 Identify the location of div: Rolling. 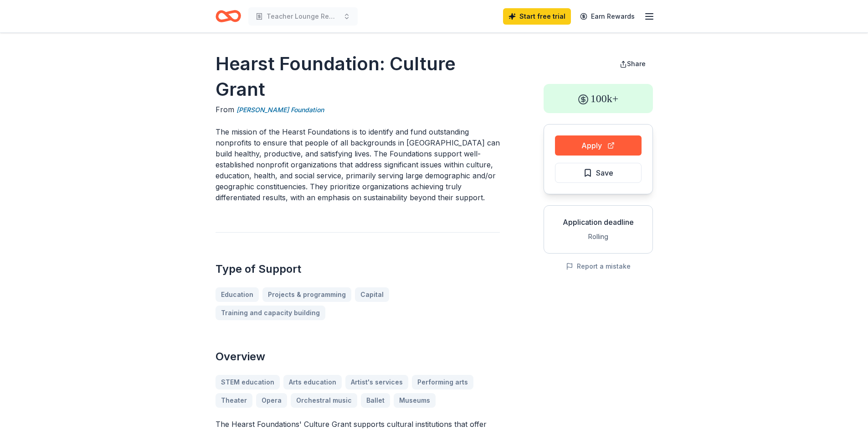
(598, 237).